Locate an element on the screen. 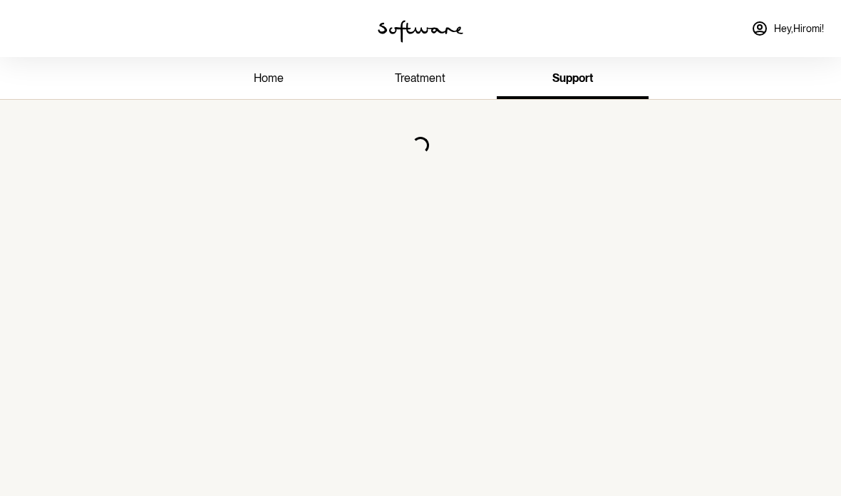 This screenshot has height=496, width=841. a: support is located at coordinates (572, 79).